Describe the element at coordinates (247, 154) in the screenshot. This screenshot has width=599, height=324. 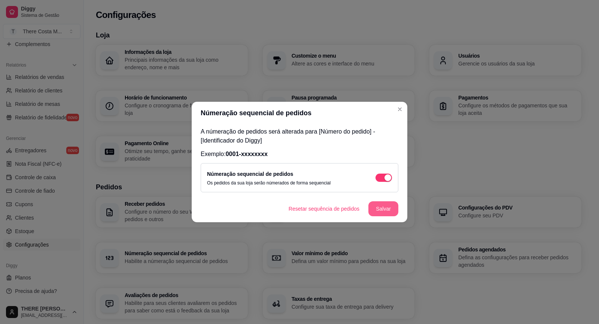
I see `span: 0001-xxxxxxxx` at that location.